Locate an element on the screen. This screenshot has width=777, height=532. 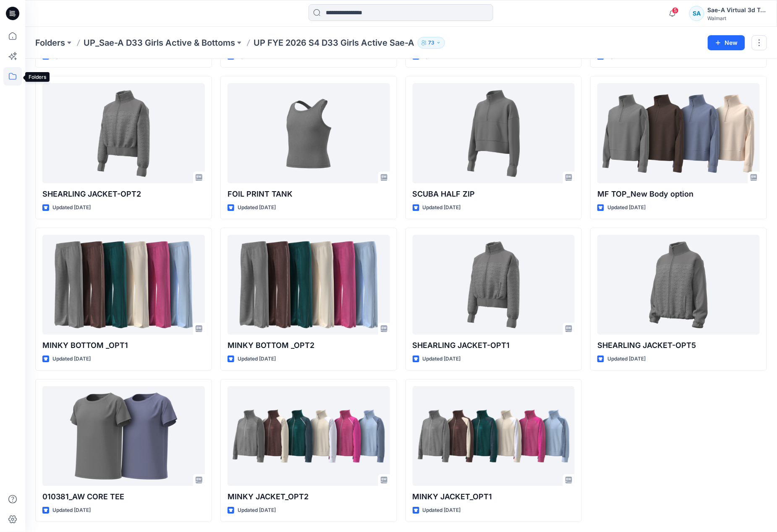
a: SHEARLING JACKET-OPT2 is located at coordinates (123, 133).